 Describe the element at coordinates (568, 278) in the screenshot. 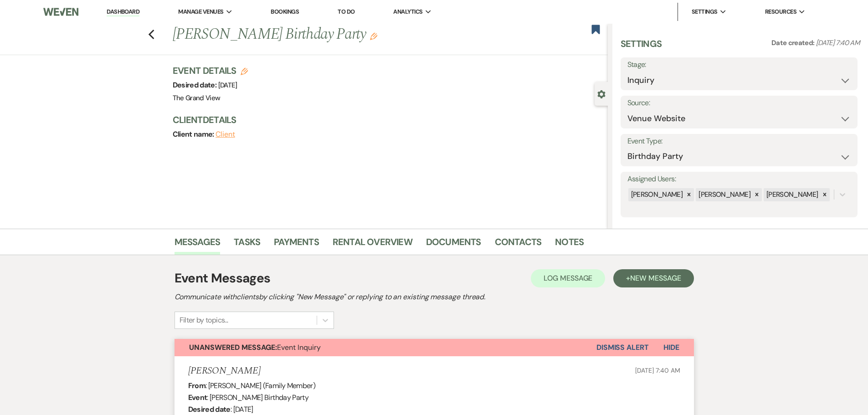

I see `button: Log Message` at that location.